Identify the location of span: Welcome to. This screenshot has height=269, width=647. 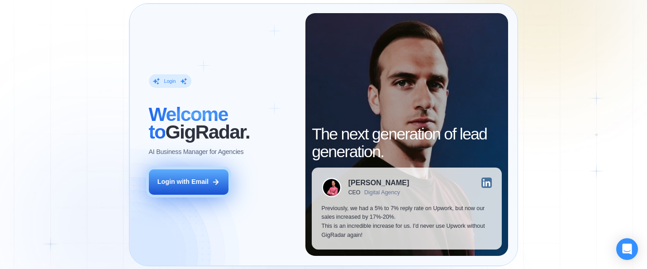
(188, 123).